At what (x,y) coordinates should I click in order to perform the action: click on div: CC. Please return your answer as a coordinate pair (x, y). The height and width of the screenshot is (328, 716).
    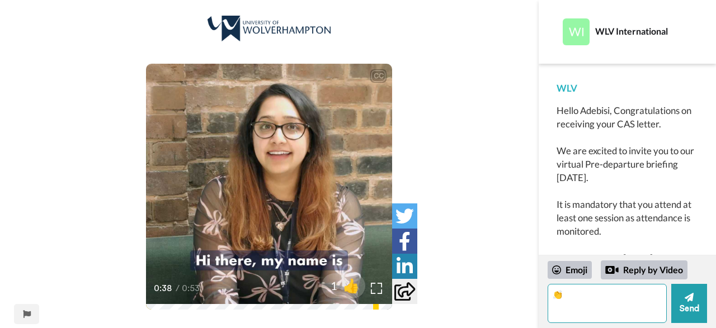
    Looking at the image, I should click on (378, 76).